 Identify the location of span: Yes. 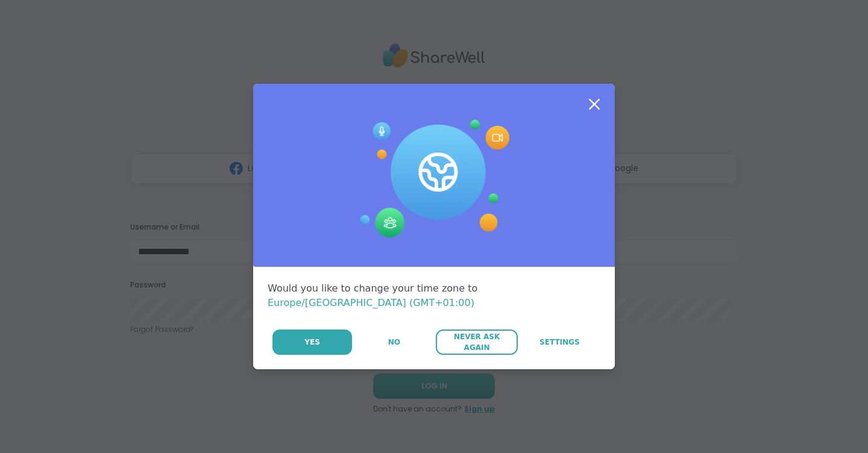
(312, 342).